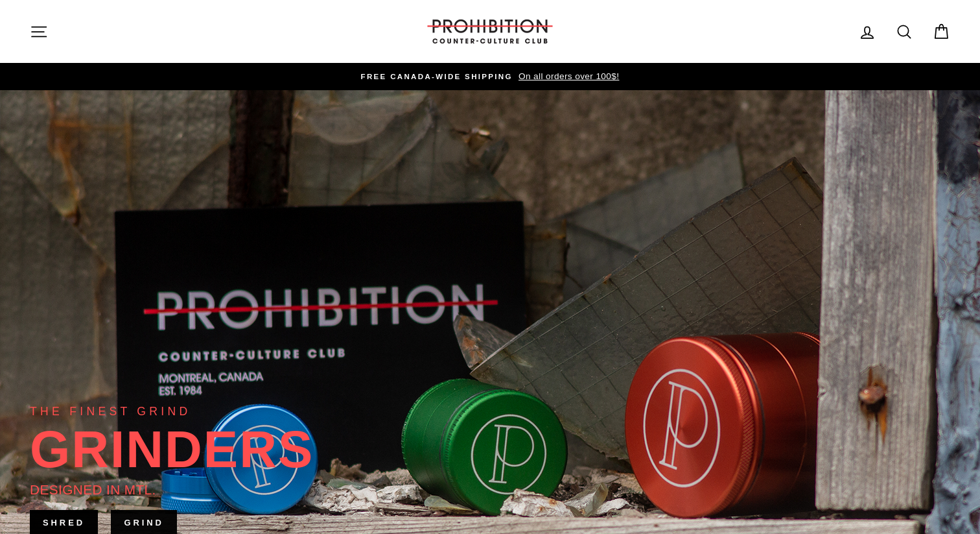 The width and height of the screenshot is (980, 534). I want to click on a: FREE CANADA-WIDE SHIPPING On all orders over 100$!, so click(490, 76).